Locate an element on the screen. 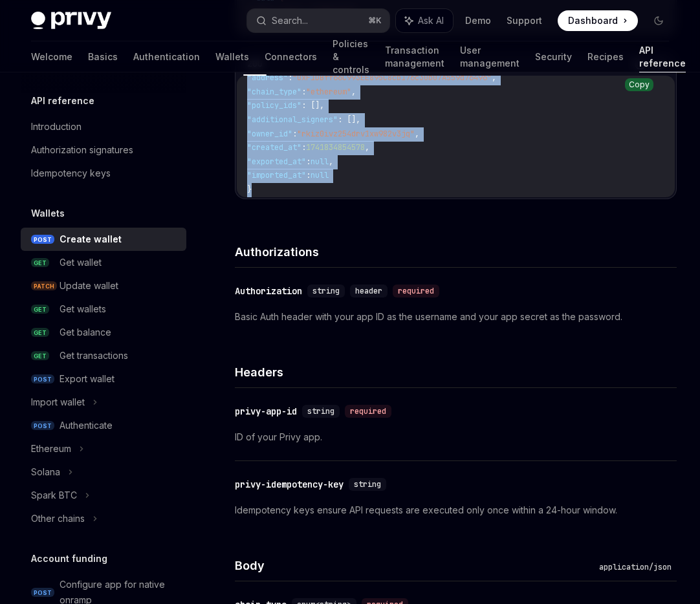 This screenshot has width=700, height=604. a: Policies & controls is located at coordinates (351, 57).